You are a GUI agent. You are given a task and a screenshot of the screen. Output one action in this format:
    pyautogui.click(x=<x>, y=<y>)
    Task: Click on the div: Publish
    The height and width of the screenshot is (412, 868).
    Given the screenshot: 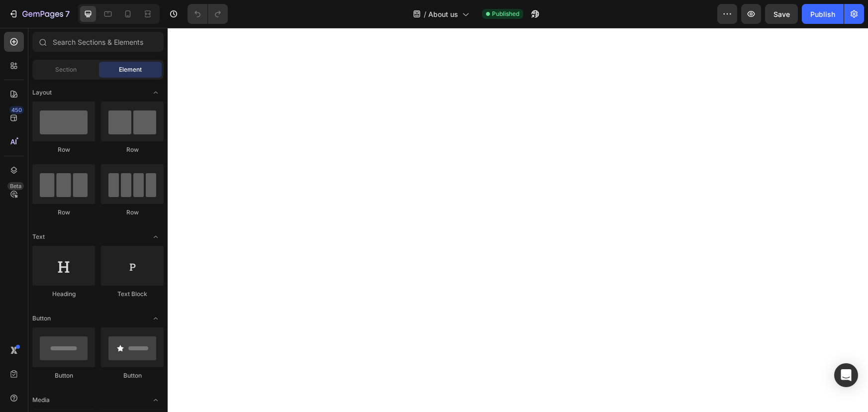 What is the action you would take?
    pyautogui.click(x=823, y=14)
    